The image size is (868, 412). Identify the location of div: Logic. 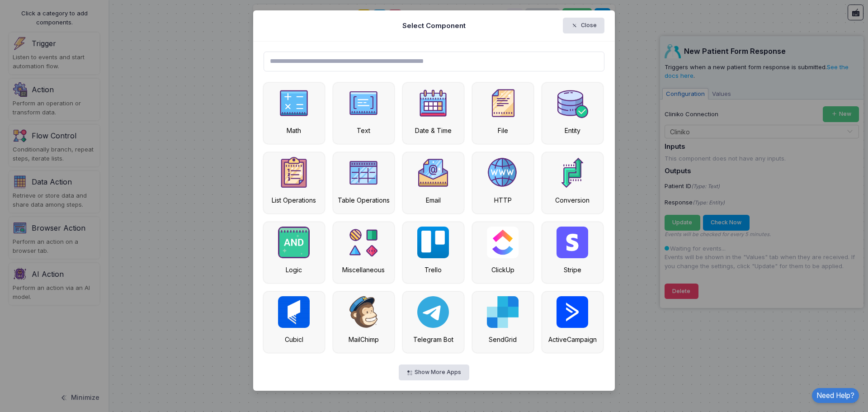
(294, 270).